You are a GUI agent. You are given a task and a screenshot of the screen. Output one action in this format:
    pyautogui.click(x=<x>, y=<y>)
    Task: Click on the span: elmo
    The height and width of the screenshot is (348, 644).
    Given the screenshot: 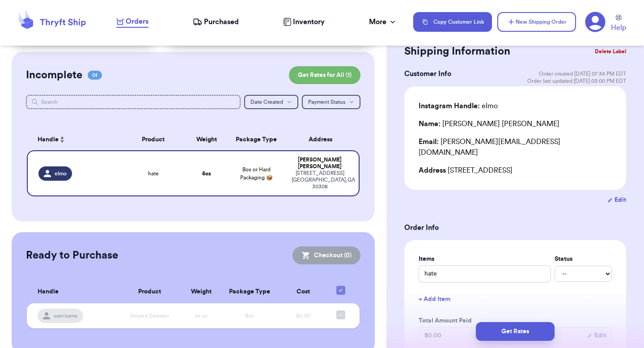 What is the action you would take?
    pyautogui.click(x=60, y=174)
    